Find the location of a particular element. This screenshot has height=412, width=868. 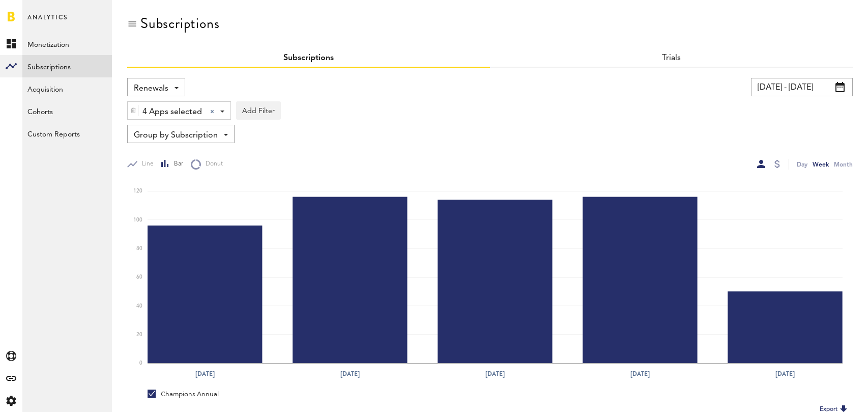

button: Add Filter is located at coordinates (259, 110).